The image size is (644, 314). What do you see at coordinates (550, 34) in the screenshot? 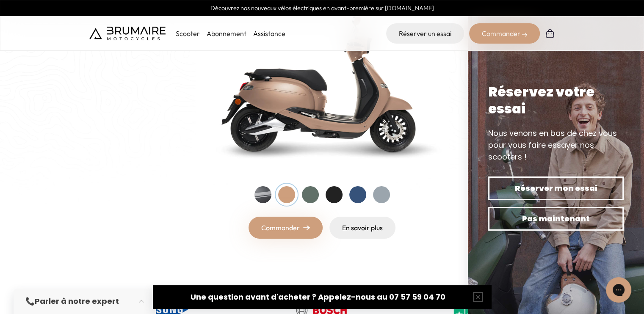
I see `img: Panier` at bounding box center [550, 34].